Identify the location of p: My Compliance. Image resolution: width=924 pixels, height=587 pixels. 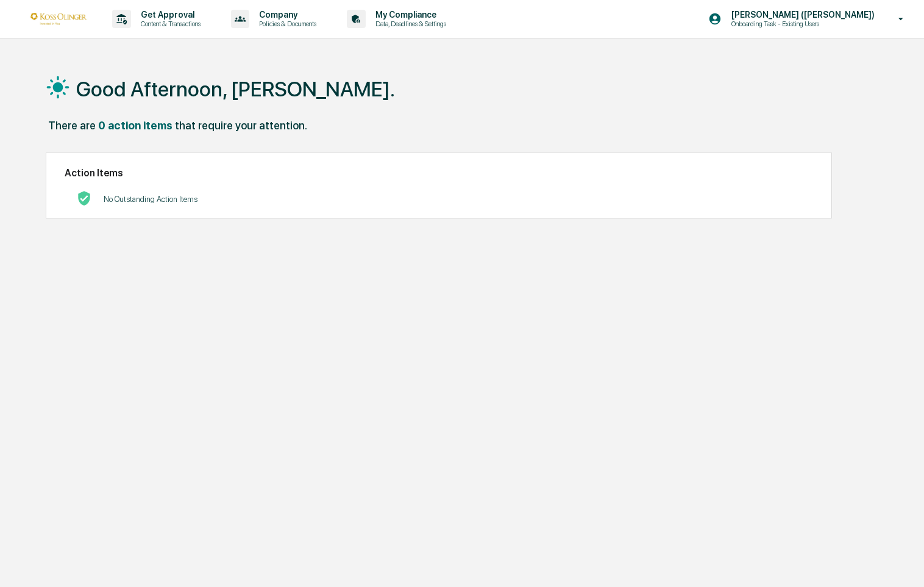
(409, 14).